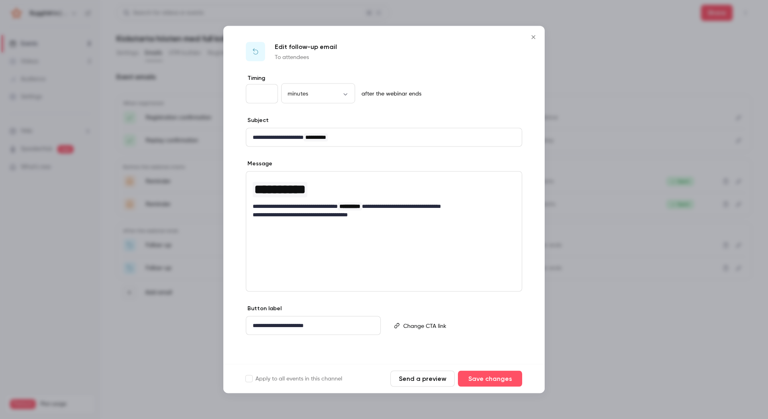 The width and height of the screenshot is (768, 419). Describe the element at coordinates (533, 37) in the screenshot. I see `button: Close` at that location.